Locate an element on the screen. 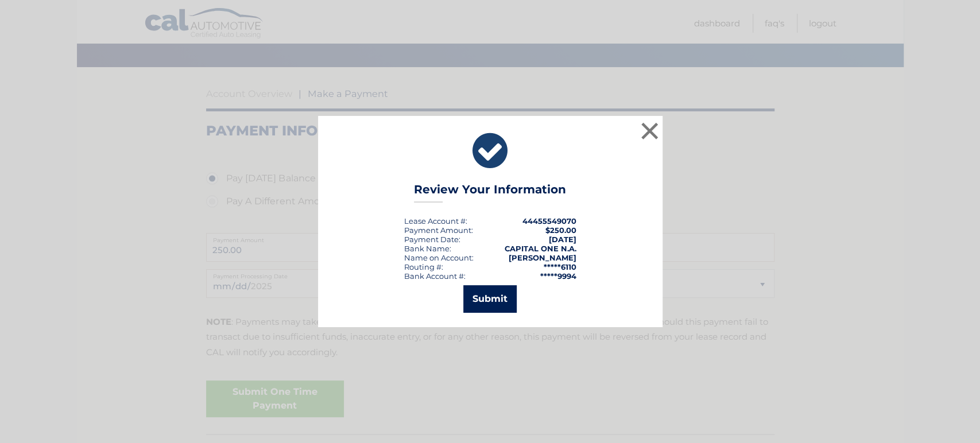 This screenshot has height=443, width=980. span: $250.00 is located at coordinates (561, 230).